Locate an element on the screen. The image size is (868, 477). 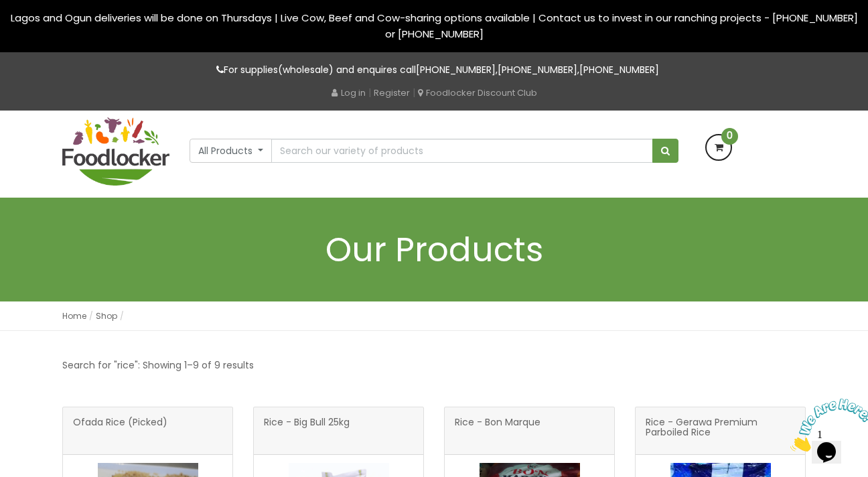
p: For supplies(wholesale) and enquires call , , is located at coordinates (434, 70).